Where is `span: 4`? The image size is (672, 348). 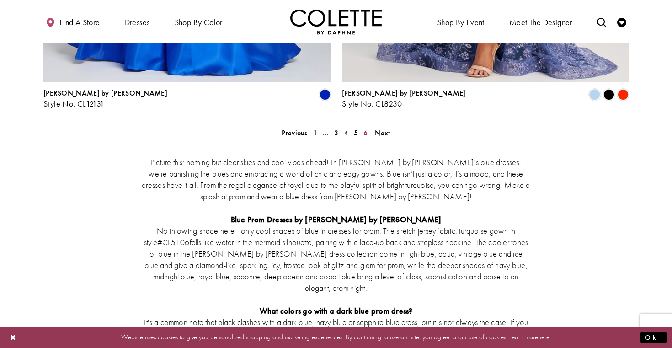 span: 4 is located at coordinates (345, 132).